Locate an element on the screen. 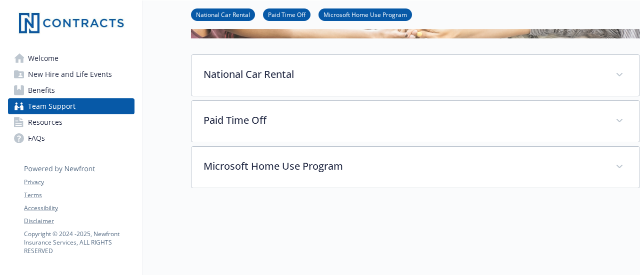 The height and width of the screenshot is (275, 640). a: Privacy is located at coordinates (79, 182).